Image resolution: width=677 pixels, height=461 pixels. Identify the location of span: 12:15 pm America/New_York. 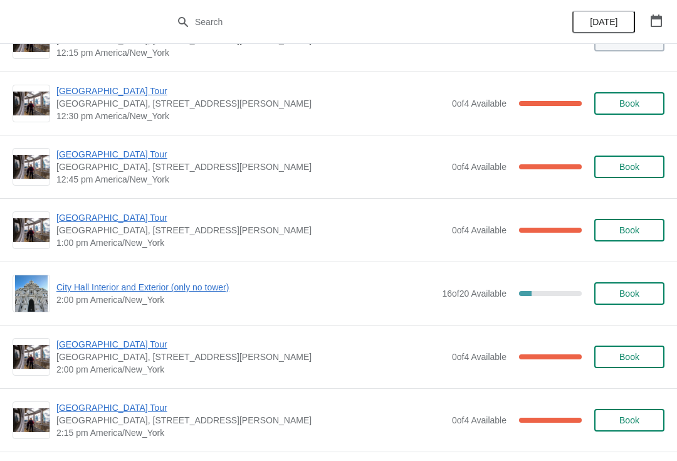
(251, 53).